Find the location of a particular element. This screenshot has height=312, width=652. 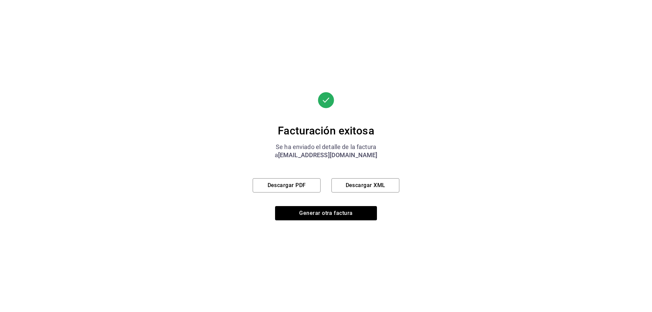

div: a is located at coordinates (326, 155).